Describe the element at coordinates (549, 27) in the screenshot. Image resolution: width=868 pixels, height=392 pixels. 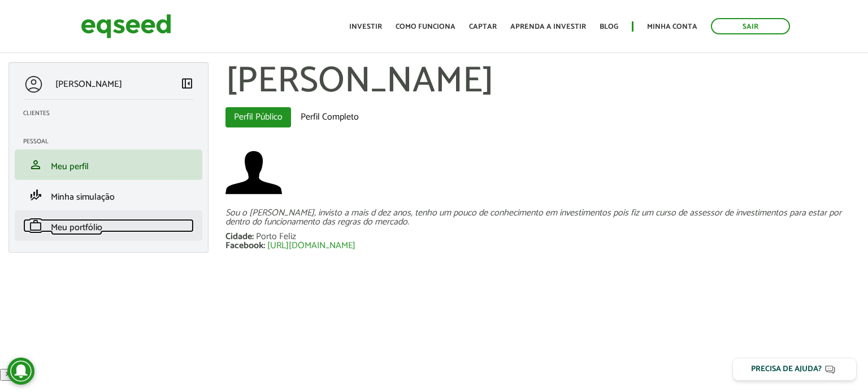
I see `a: Aprenda a investir` at that location.